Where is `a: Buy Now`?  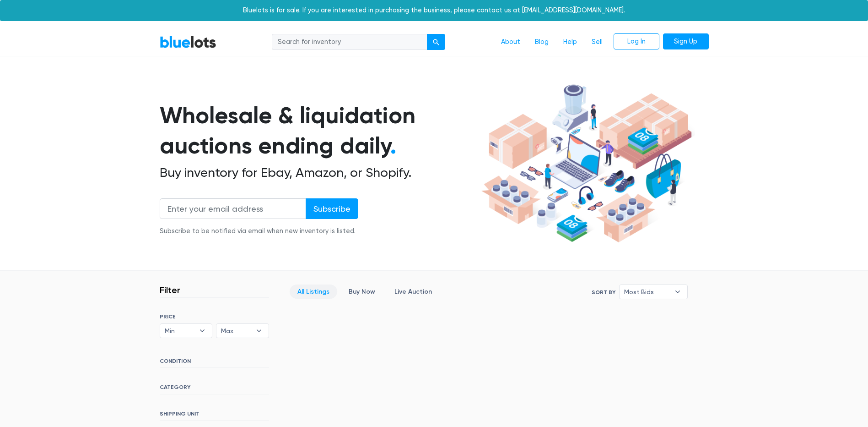 a: Buy Now is located at coordinates (362, 292).